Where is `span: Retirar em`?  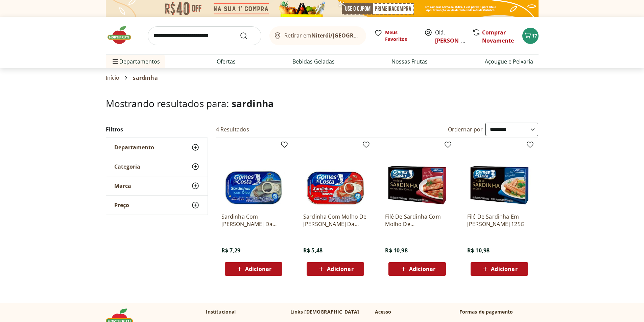 span: Retirar em is located at coordinates (322, 36).